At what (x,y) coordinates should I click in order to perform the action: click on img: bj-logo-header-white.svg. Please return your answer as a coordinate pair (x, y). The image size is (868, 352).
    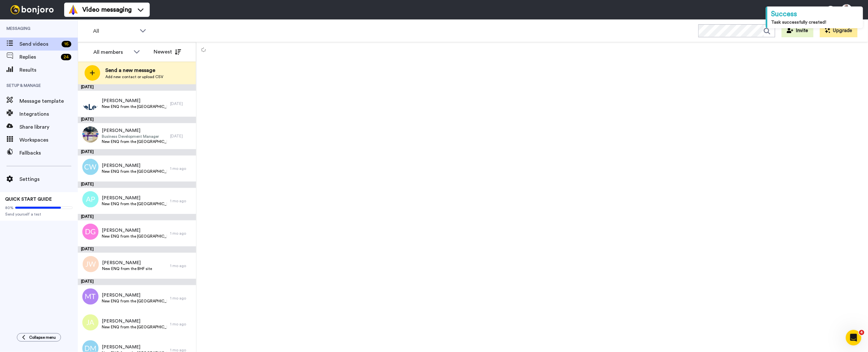
    Looking at the image, I should click on (32, 9).